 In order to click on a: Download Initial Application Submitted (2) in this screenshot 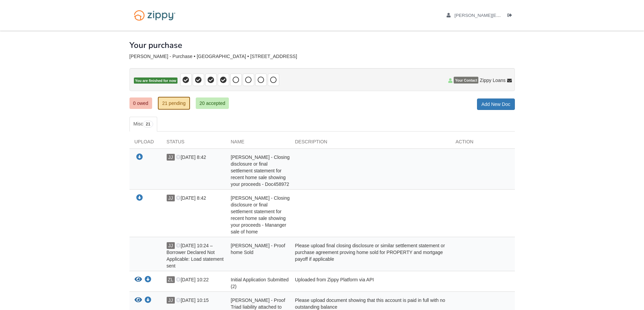, I will do `click(148, 280)`.